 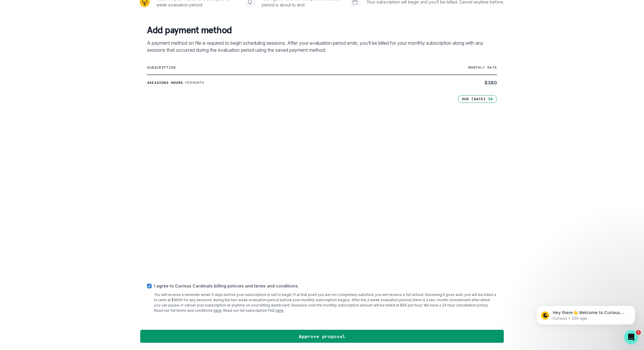 I want to click on img: Profile image for Curious, so click(x=18, y=22).